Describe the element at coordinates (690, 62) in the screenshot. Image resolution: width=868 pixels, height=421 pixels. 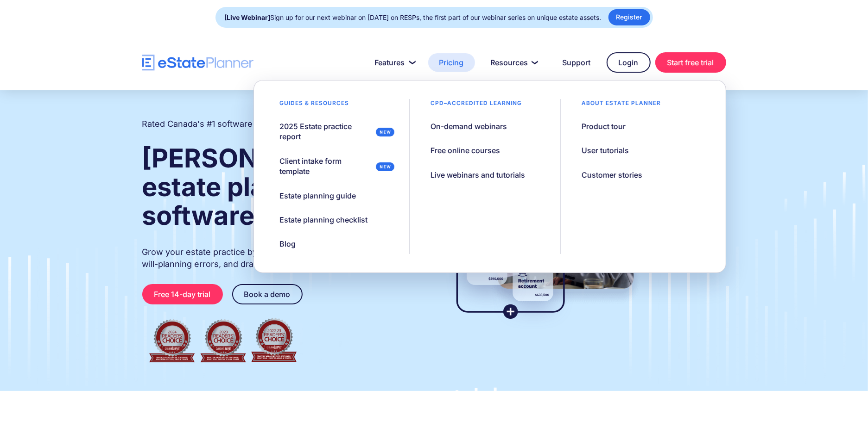
I see `a: Start free trial` at that location.